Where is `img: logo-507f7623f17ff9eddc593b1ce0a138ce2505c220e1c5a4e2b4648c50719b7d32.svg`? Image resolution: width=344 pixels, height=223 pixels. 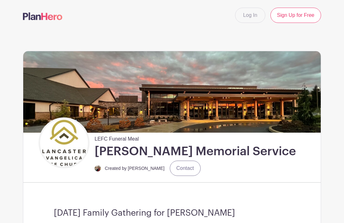 img: logo-507f7623f17ff9eddc593b1ce0a138ce2505c220e1c5a4e2b4648c50719b7d32.svg is located at coordinates (43, 16).